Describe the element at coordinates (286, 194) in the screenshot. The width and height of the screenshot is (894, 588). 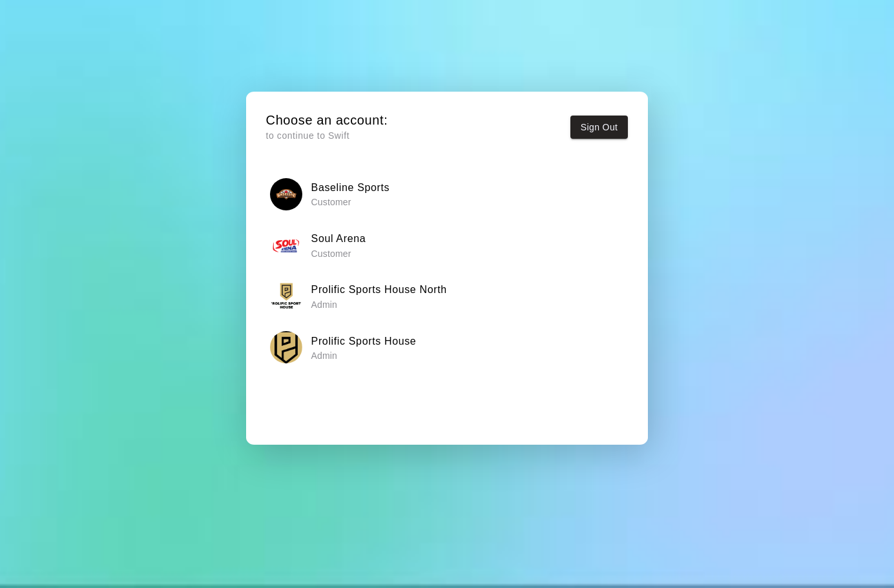
I see `img: Baseline Sports` at that location.